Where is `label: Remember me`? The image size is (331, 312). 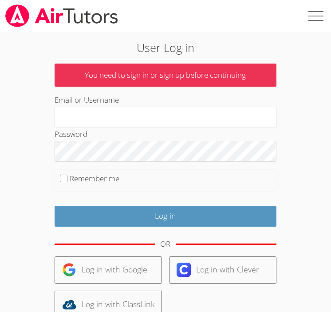 label: Remember me is located at coordinates (95, 178).